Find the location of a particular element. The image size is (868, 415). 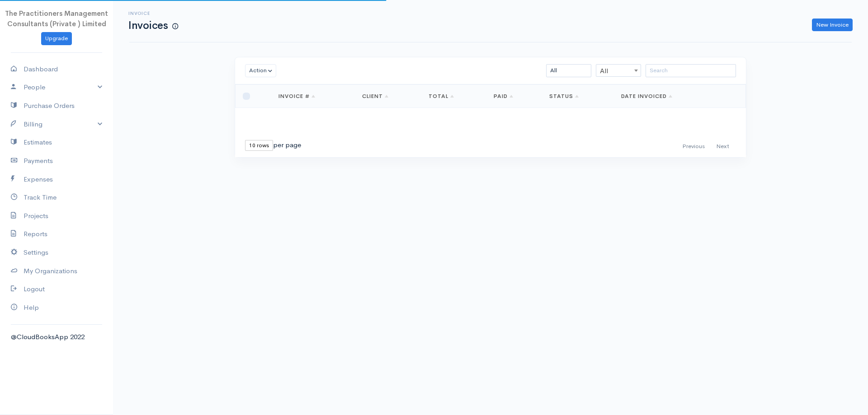

input: Search is located at coordinates (691, 71).